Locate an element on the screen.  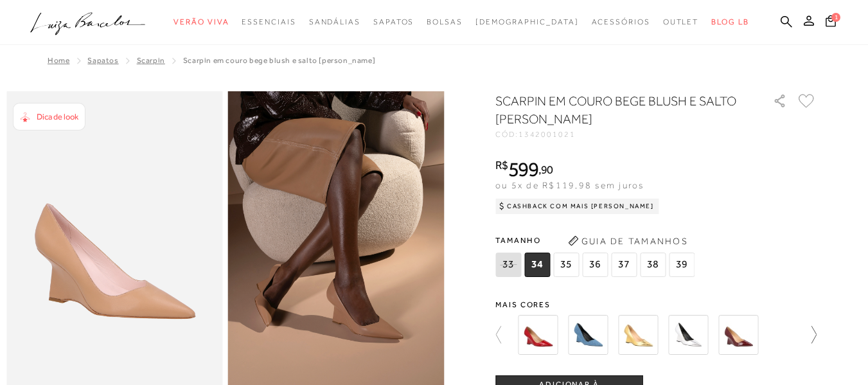
img: SCARPIN ANABELA EM JEANS ÍNDIGO is located at coordinates (588, 335).